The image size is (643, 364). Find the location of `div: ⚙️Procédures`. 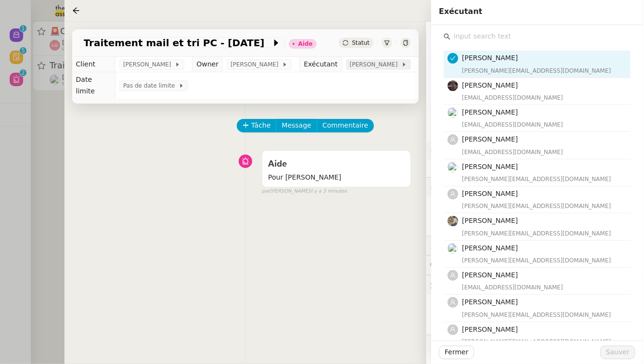

div: ⚙️Procédures is located at coordinates (535, 150).